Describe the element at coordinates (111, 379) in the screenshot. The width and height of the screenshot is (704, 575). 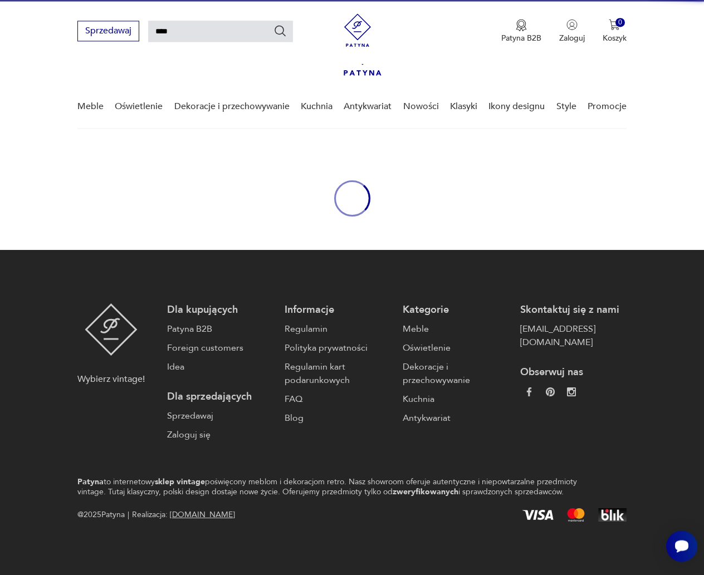
I see `p: Wybierz vintage!` at that location.